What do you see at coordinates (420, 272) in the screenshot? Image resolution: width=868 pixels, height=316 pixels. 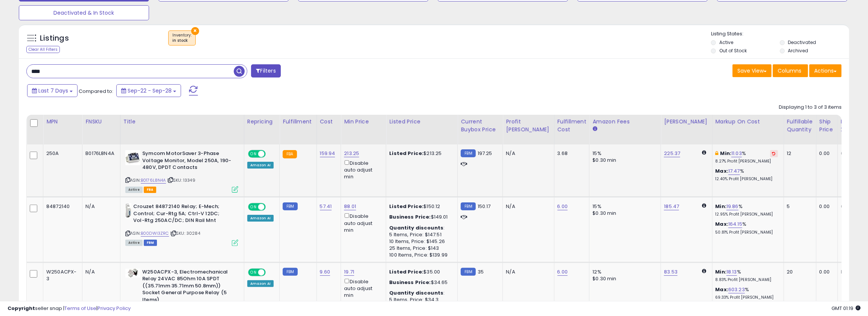 I see `div: $35.00` at bounding box center [420, 272].